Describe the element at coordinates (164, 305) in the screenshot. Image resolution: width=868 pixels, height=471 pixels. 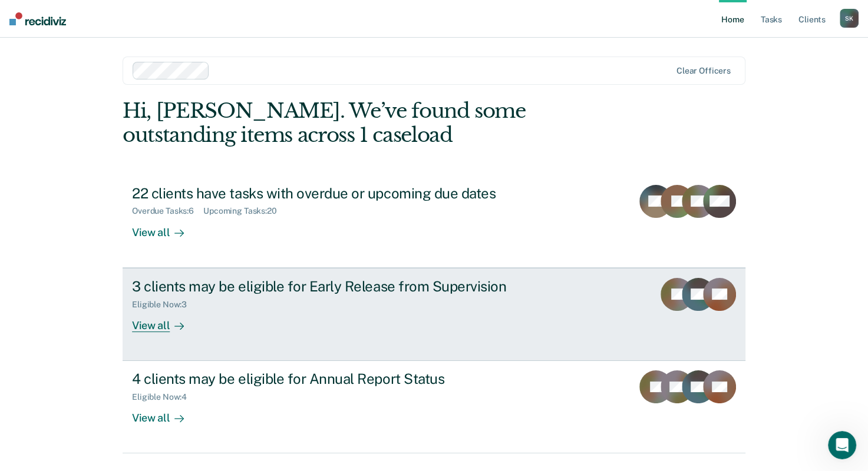
I see `div: Eligible Now : 3` at that location.